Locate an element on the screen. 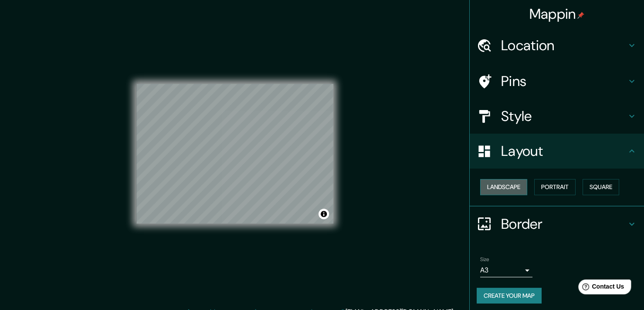  h4: Border is located at coordinates (563, 223).